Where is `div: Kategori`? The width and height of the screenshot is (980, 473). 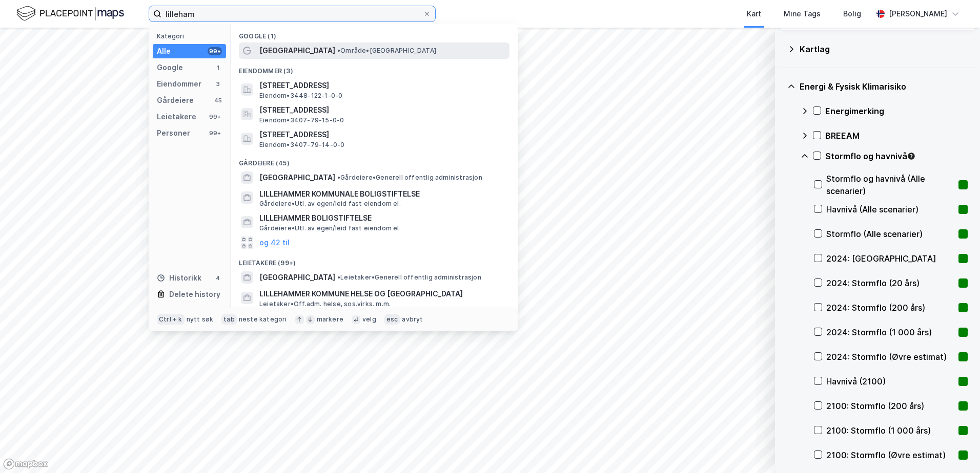 div: Kategori is located at coordinates (191, 36).